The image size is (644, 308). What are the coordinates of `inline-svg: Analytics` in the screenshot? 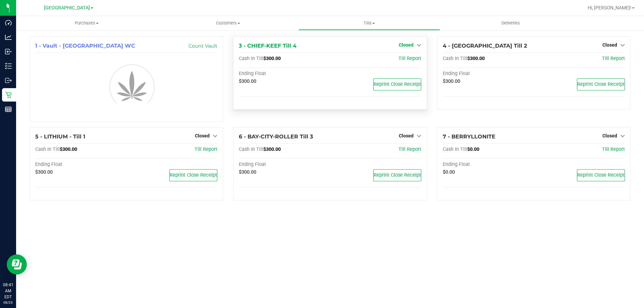 It's located at (9, 37).